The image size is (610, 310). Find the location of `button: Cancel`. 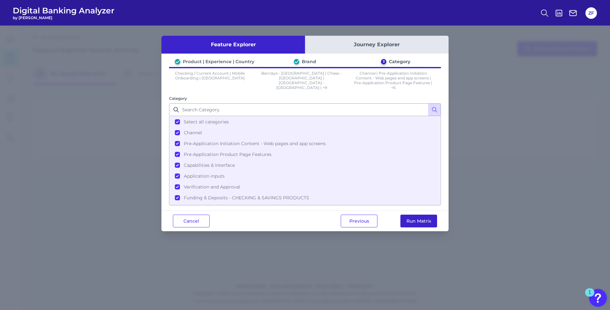

button: Cancel is located at coordinates (191, 221).